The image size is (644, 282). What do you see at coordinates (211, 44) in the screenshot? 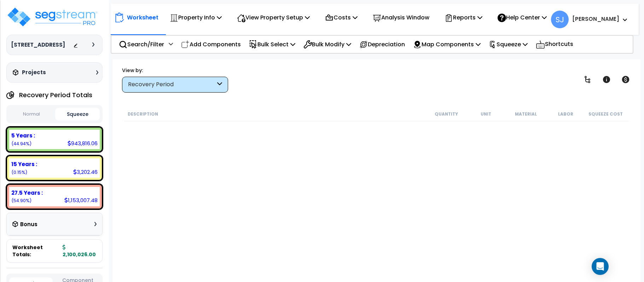
I see `div: Add Components` at bounding box center [211, 44].